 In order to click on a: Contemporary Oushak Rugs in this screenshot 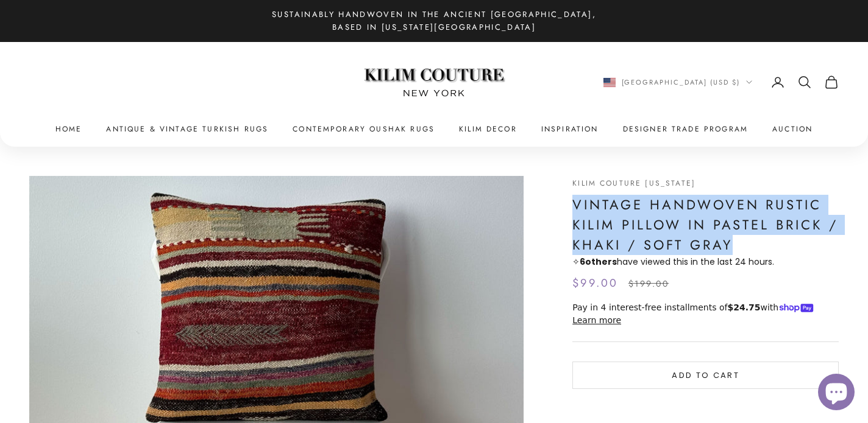, I will do `click(363, 129)`.